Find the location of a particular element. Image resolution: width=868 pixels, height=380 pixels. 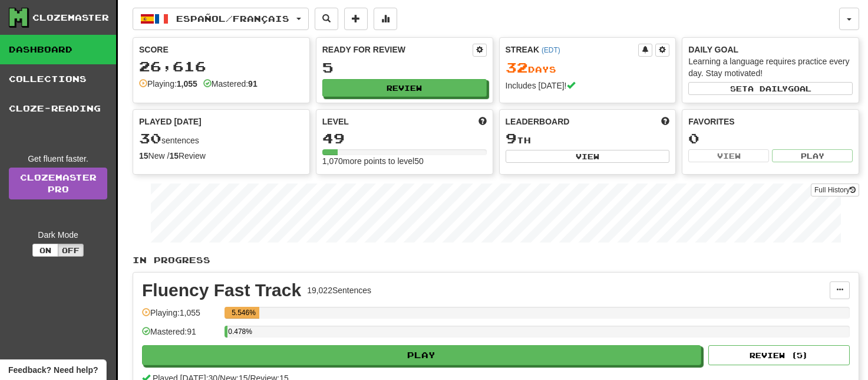

div: th is located at coordinates (588, 138).